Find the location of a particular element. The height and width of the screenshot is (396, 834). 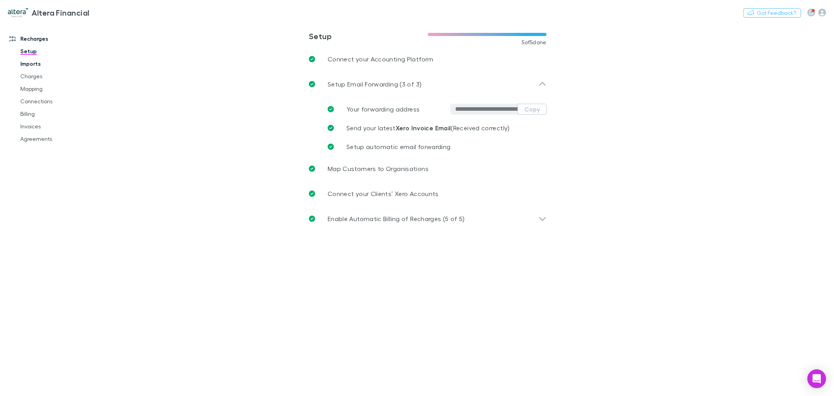

a: Mapping is located at coordinates (60, 89).